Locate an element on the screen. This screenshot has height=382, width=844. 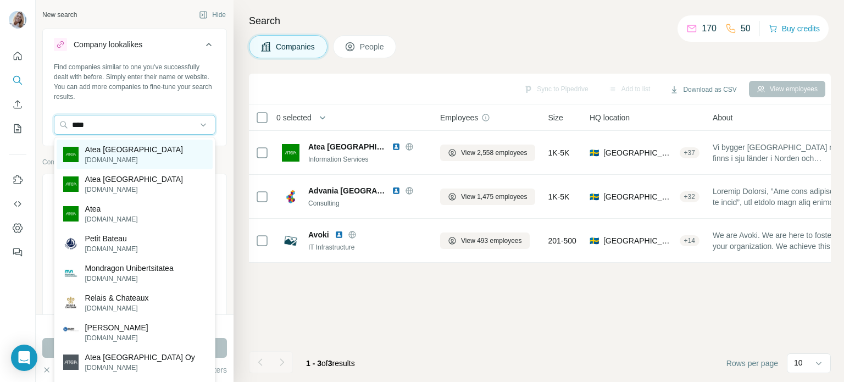
span: 201-500 is located at coordinates (562, 241).